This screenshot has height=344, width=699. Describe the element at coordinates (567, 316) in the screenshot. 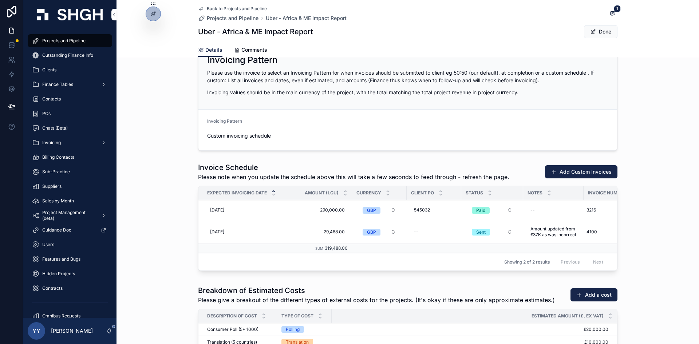

I see `span: Estimated Amount (£, ex VAT)` at that location.